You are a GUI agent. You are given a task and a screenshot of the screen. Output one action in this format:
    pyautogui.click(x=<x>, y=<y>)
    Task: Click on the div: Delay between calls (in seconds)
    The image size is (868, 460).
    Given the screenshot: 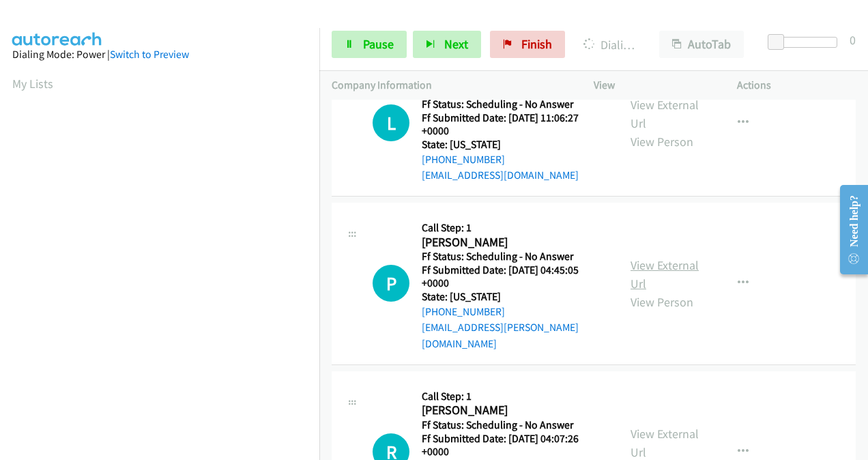 What is the action you would take?
    pyautogui.click(x=806, y=43)
    